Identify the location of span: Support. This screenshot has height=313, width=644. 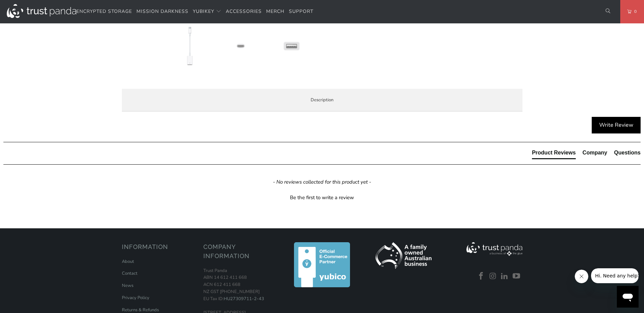
(301, 11).